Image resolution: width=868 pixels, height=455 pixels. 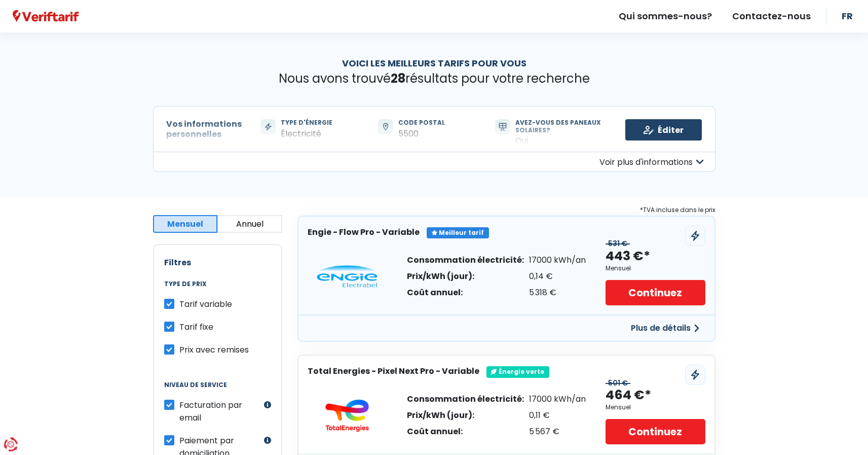 What do you see at coordinates (206, 304) in the screenshot?
I see `span: Tarif variable` at bounding box center [206, 304].